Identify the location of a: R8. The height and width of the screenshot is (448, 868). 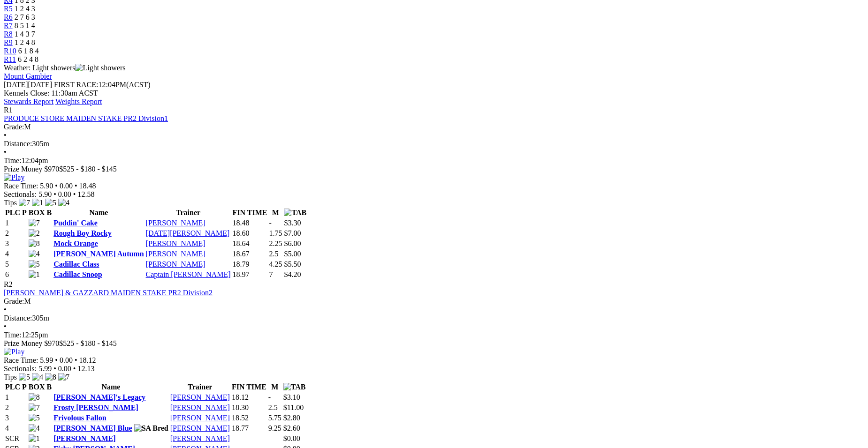
(8, 34).